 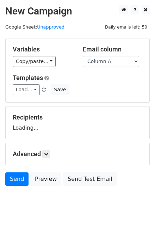 I want to click on h5: Email column, so click(x=112, y=49).